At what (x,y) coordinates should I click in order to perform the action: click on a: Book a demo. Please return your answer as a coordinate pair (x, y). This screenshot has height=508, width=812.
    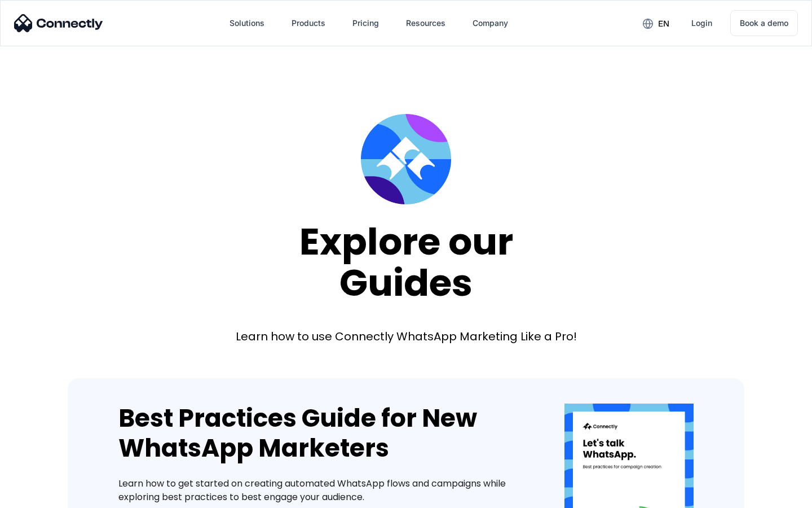
    Looking at the image, I should click on (764, 23).